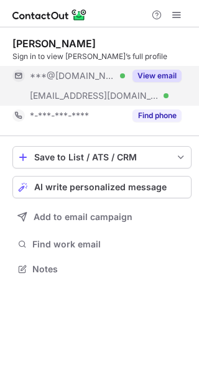 The image size is (199, 373). I want to click on span: AI write personalized message, so click(100, 187).